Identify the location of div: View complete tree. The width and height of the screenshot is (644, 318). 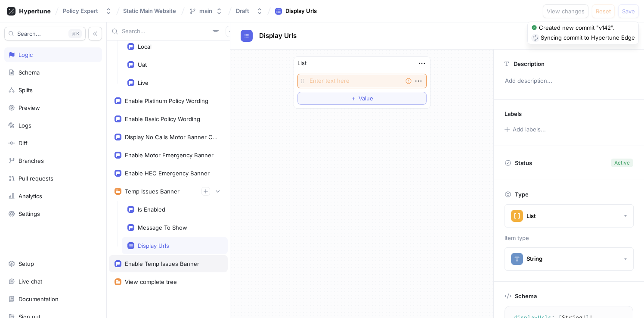
(151, 282).